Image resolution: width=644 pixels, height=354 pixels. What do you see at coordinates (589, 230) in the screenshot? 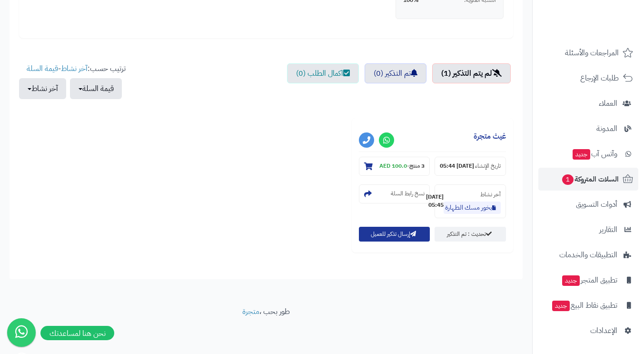
I see `a: التقارير` at bounding box center [589, 230].